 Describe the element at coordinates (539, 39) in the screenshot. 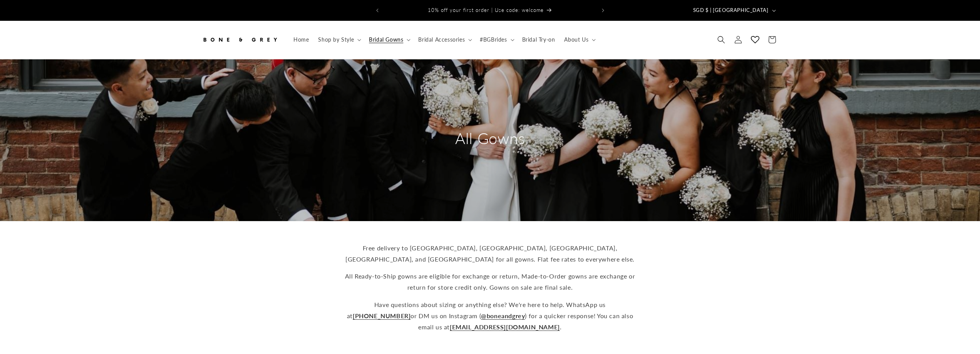

I see `span: Bridal Try-on` at that location.